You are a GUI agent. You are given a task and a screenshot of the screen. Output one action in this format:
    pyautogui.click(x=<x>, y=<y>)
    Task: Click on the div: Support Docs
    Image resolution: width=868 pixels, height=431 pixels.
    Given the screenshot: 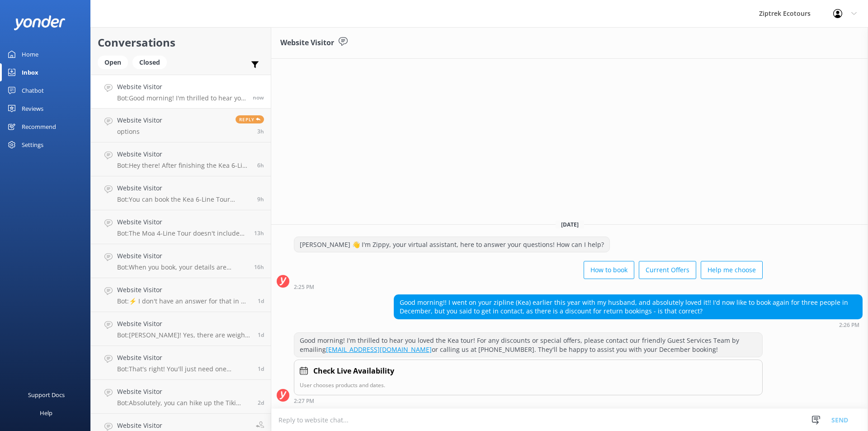 What is the action you would take?
    pyautogui.click(x=46, y=395)
    